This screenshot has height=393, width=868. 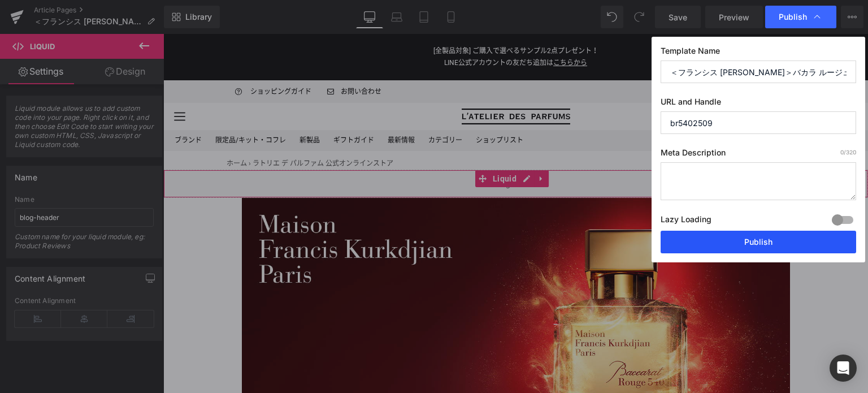 What do you see at coordinates (167, 57) in the screenshot?
I see `img: Icon_Email.svg` at bounding box center [167, 57].